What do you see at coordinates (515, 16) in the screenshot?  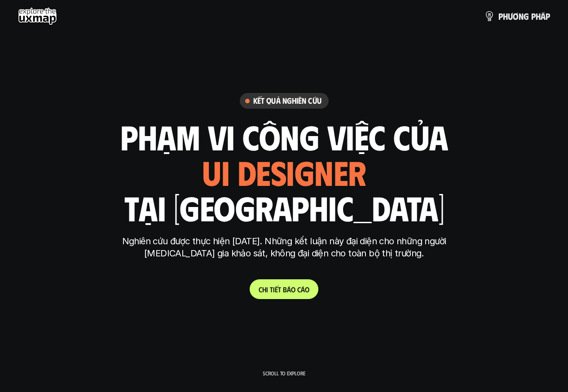 I see `span: ơ` at bounding box center [515, 16].